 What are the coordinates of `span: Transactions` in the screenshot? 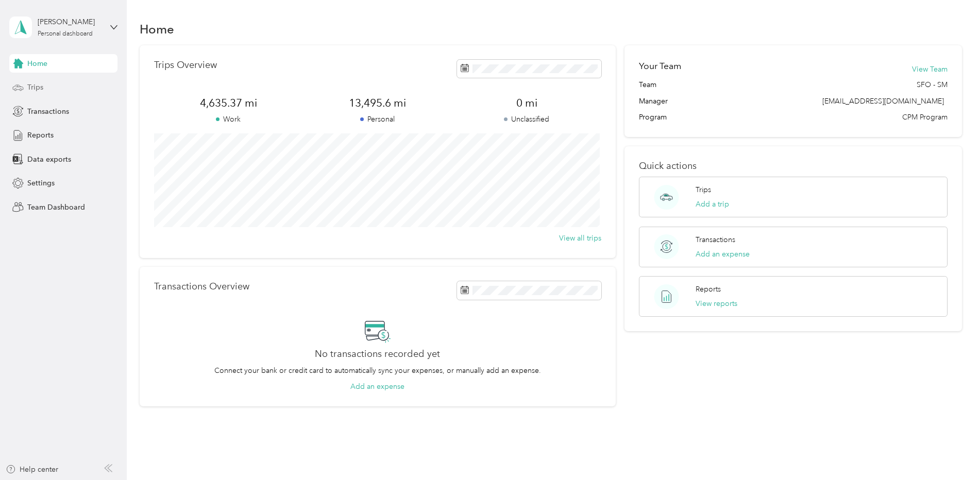 It's located at (48, 111).